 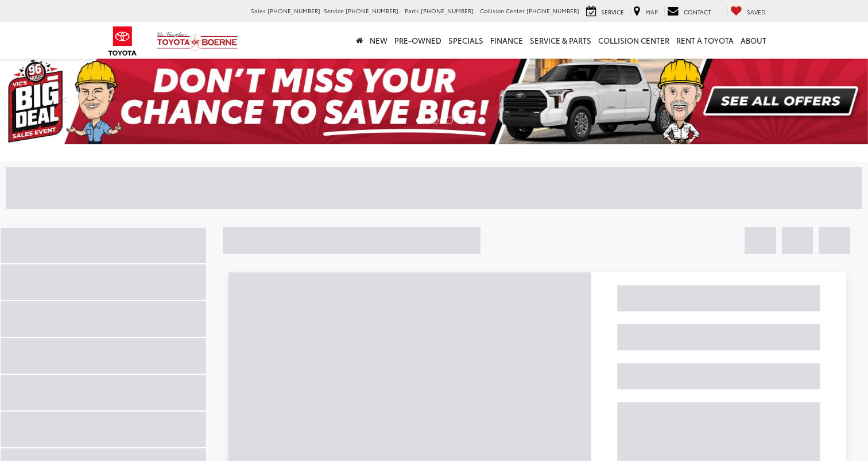 I want to click on a: Service, so click(x=605, y=11).